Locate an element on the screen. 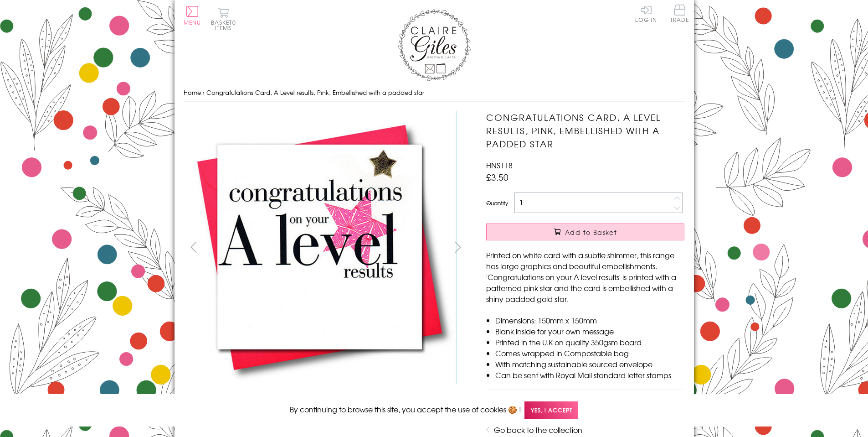 This screenshot has width=868, height=437. a: Log In is located at coordinates (646, 13).